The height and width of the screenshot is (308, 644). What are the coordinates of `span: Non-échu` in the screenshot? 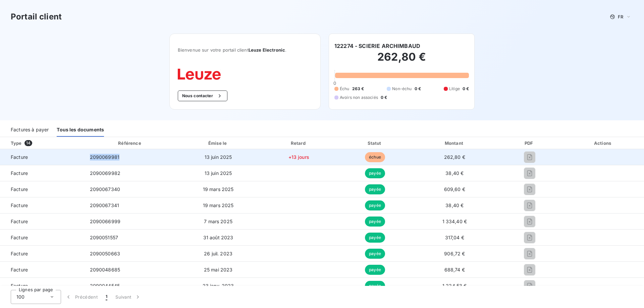 It's located at (402, 89).